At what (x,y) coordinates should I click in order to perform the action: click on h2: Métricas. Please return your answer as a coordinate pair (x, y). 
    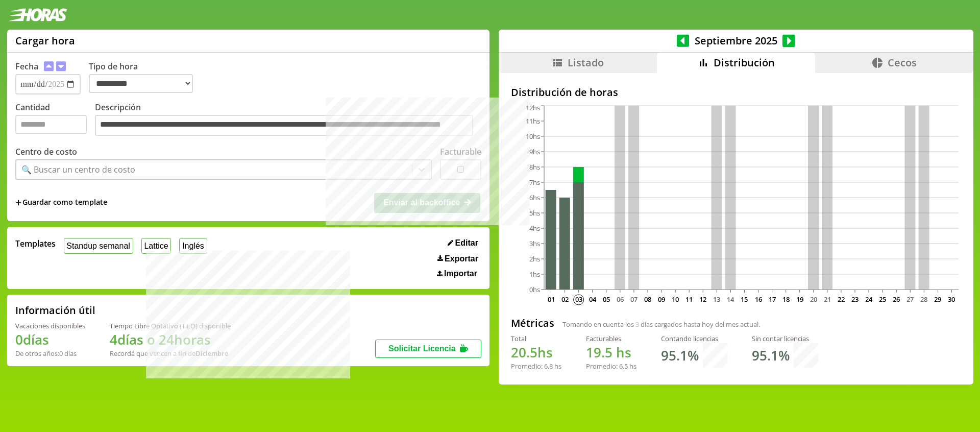
    Looking at the image, I should click on (533, 323).